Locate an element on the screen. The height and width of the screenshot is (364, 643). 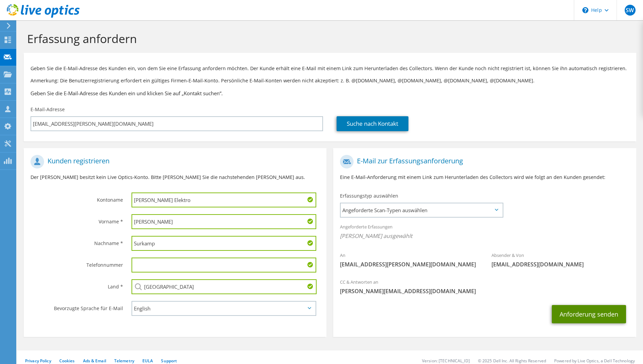
label: Vorname * is located at coordinates (77, 220).